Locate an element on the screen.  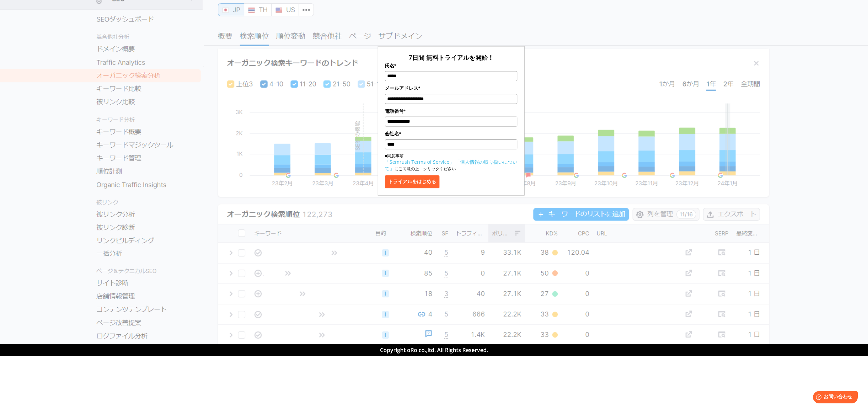
p: ■同意事項 にご同意の上、クリックください is located at coordinates (451, 162).